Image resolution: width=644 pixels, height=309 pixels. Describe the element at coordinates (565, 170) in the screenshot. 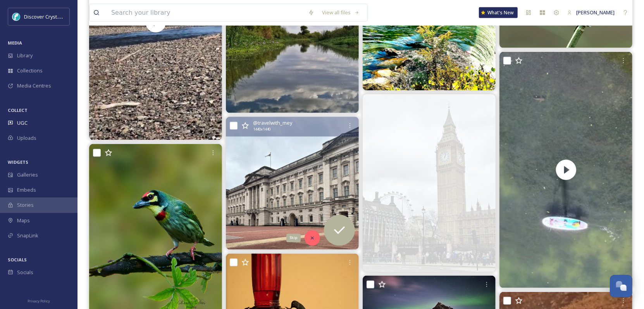

I see `video: Paddleboarding in Miami - Summer-End 2025 #shark #dolphins #manatee #paddleboarding #florida #mia...` at that location.